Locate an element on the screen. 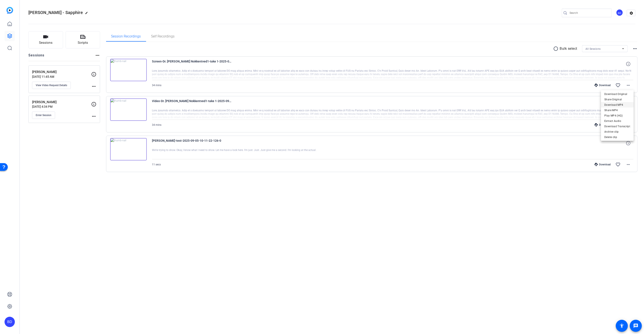 Image resolution: width=644 pixels, height=334 pixels. span: Extract Audio is located at coordinates (617, 121).